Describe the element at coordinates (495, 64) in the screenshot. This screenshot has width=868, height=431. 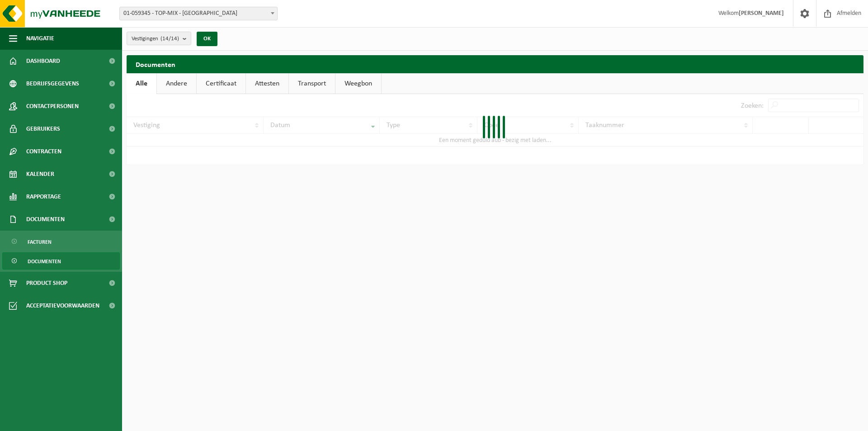
I see `h2: Documenten` at that location.